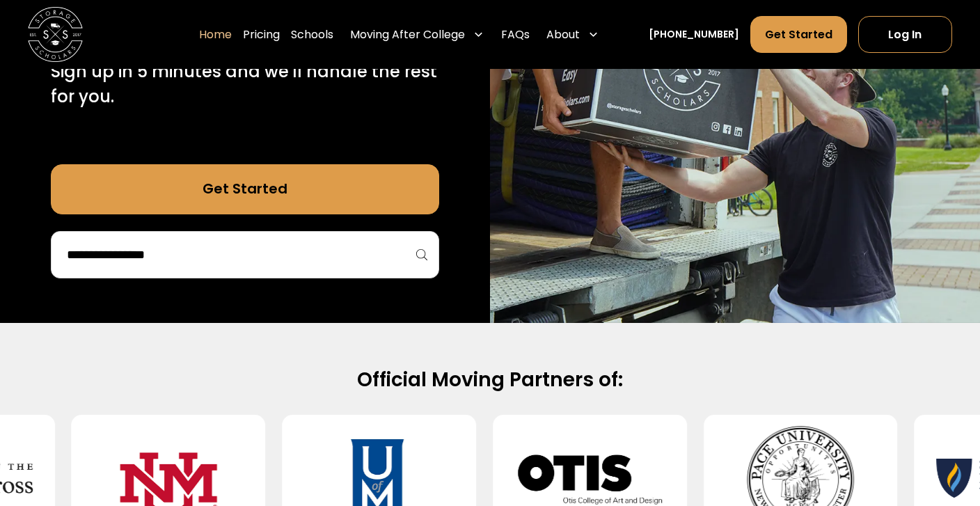 The image size is (980, 506). What do you see at coordinates (55, 34) in the screenshot?
I see `img: Storage Scholars main logo` at bounding box center [55, 34].